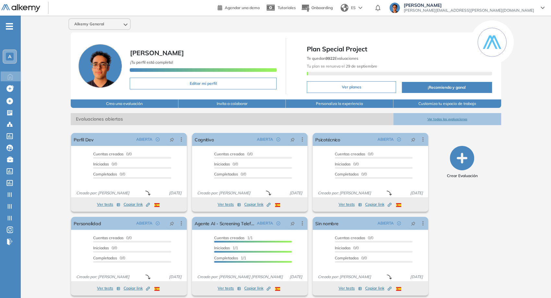  What do you see at coordinates (447, 119) in the screenshot?
I see `button: Ver todas las evaluaciones` at bounding box center [447, 119].